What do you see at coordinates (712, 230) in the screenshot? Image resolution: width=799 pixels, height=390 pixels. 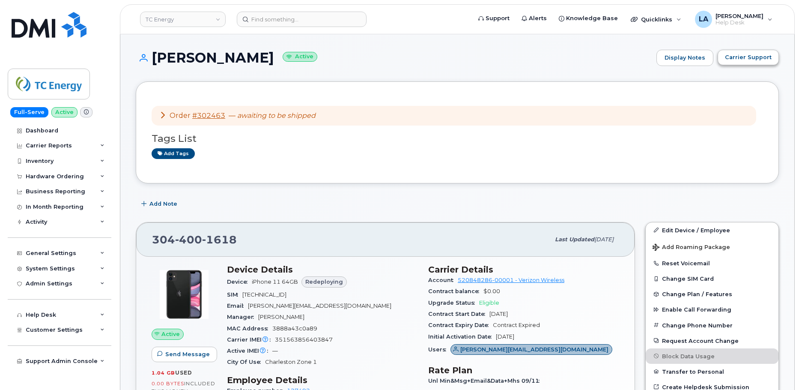 I see `a: Edit Device / Employee` at bounding box center [712, 230].